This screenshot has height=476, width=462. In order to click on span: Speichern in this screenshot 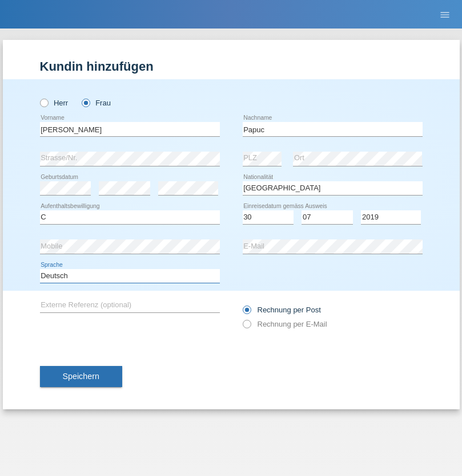, I will do `click(81, 376)`.